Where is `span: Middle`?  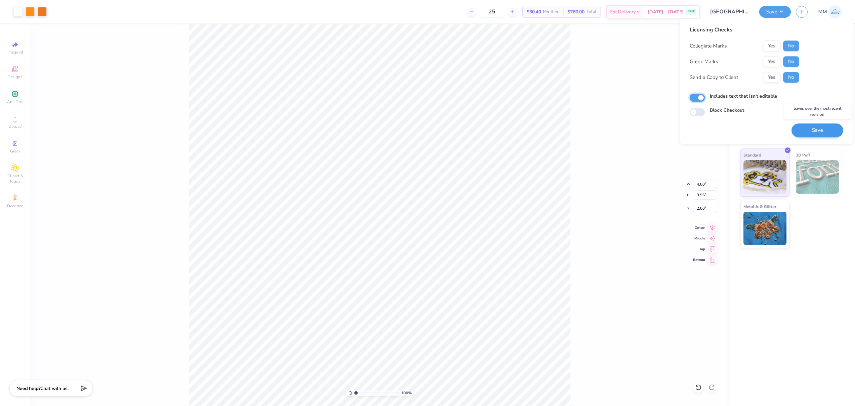
span: Middle is located at coordinates (699, 238).